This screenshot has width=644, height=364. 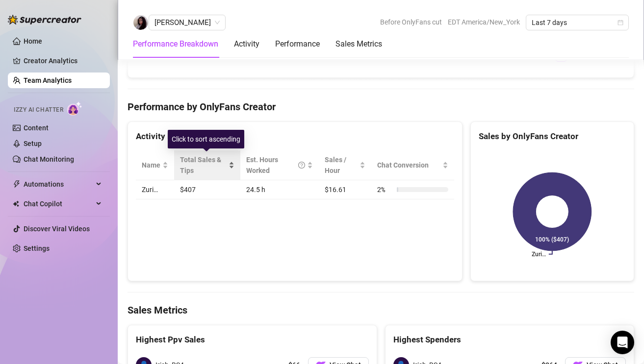 I want to click on span: Last 7 days, so click(x=577, y=23).